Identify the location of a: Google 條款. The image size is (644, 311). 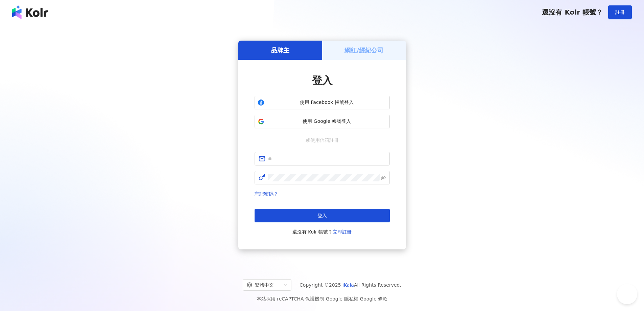
(374, 298).